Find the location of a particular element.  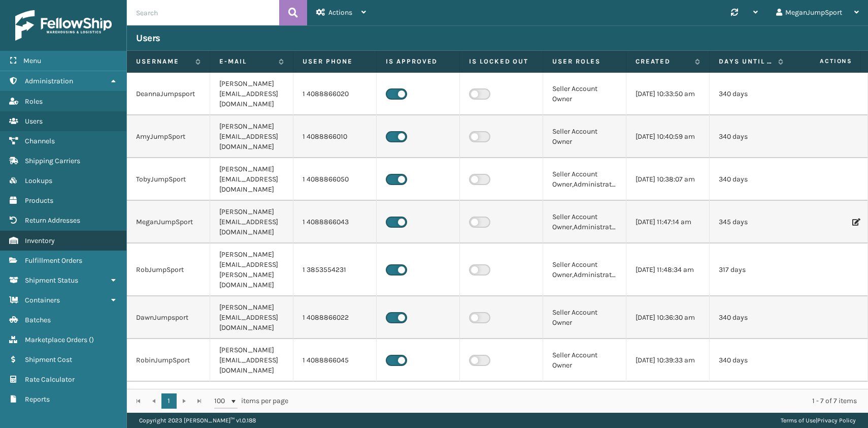

div: 1 - 7 of 7 items is located at coordinates (580, 401).